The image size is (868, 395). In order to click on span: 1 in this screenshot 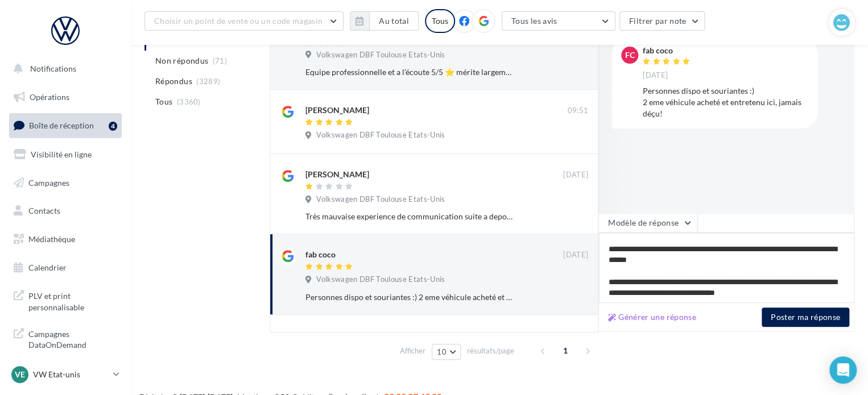, I will do `click(565, 351)`.